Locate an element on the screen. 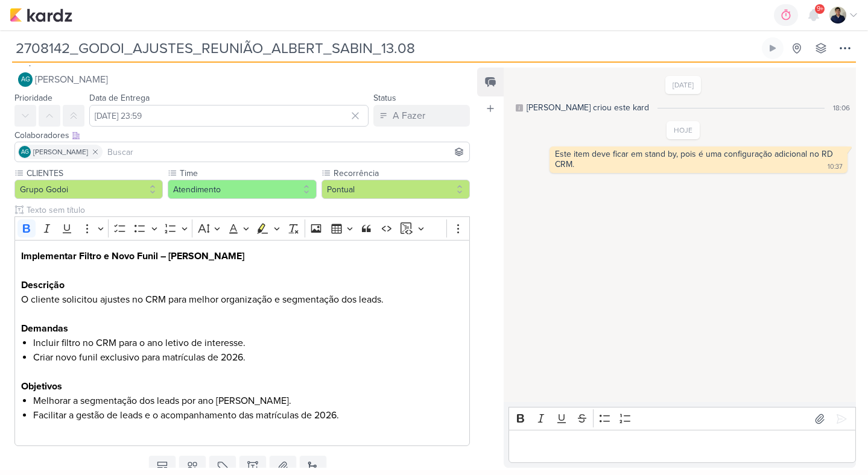  span: 9+ is located at coordinates (820, 9).